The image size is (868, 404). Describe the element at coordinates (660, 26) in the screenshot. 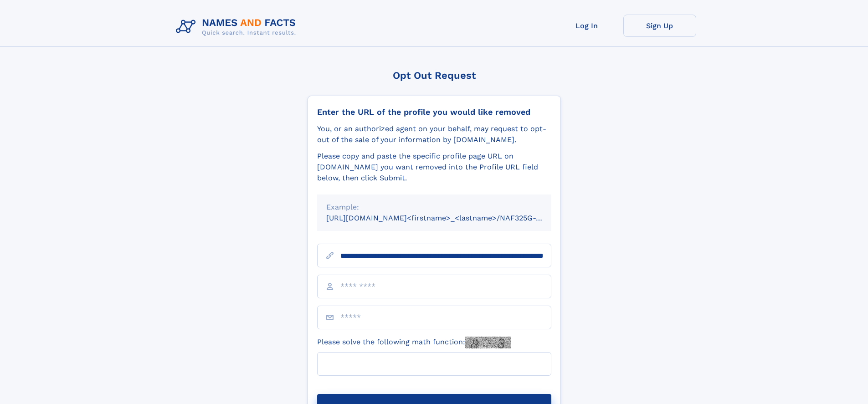

I see `a: Sign Up` at that location.